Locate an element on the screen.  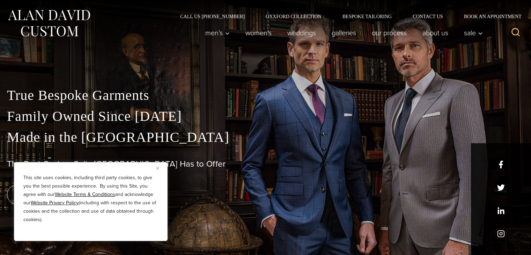
a: weddings is located at coordinates (302, 33).